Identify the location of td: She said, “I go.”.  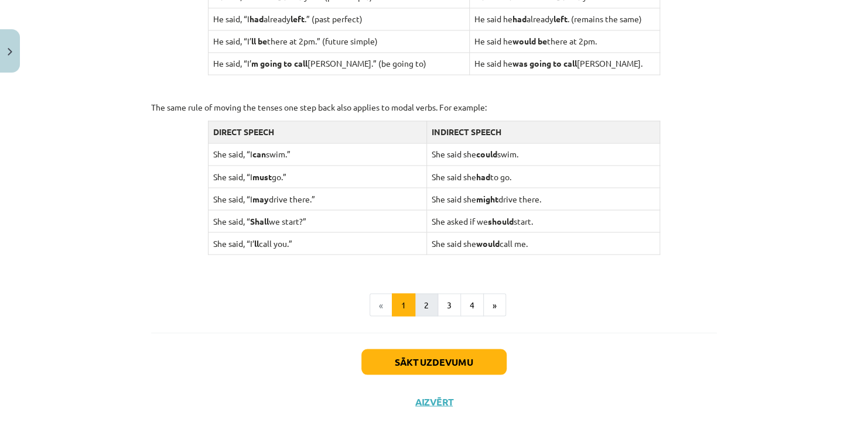
(317, 176).